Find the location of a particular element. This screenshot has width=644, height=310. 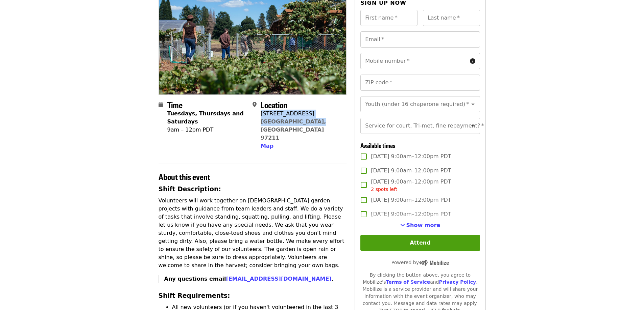

i: map-marker-alt icon is located at coordinates (254, 104).